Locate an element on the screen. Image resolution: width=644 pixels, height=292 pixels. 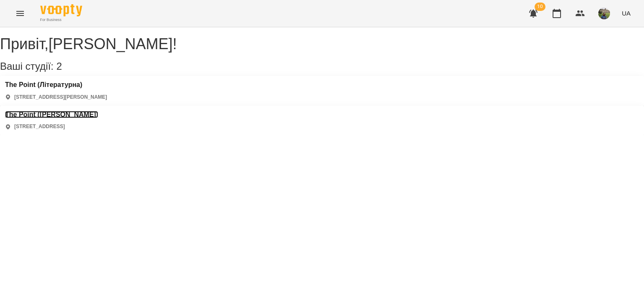
button: Menu is located at coordinates (20, 13).